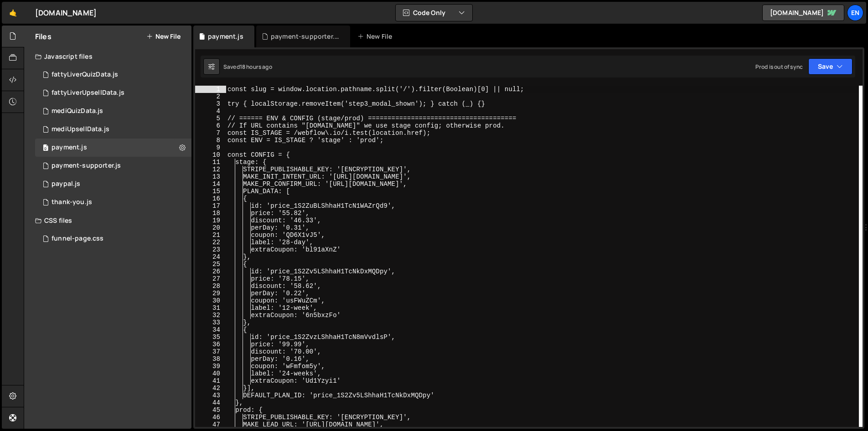  I want to click on div: 9, so click(211, 148).